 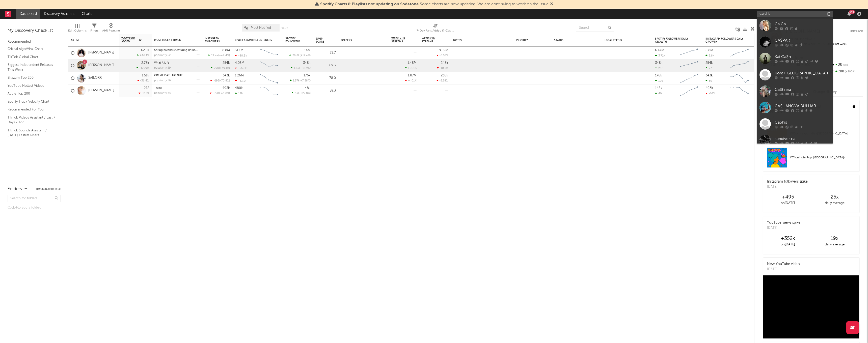 I want to click on div: 1.26M, so click(x=239, y=75).